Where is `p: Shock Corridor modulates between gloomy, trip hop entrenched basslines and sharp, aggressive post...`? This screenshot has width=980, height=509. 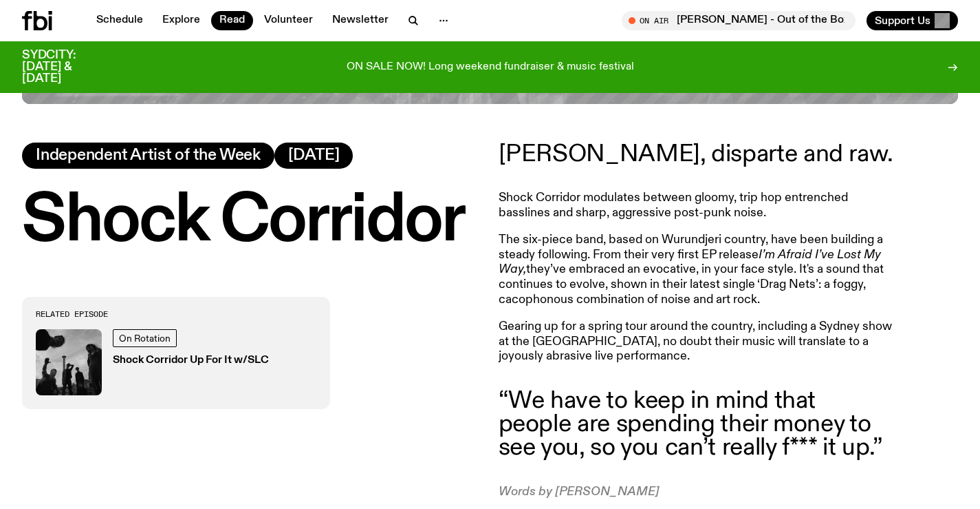 p: Shock Corridor modulates between gloomy, trip hop entrenched basslines and sharp, aggressive post... is located at coordinates (696, 205).